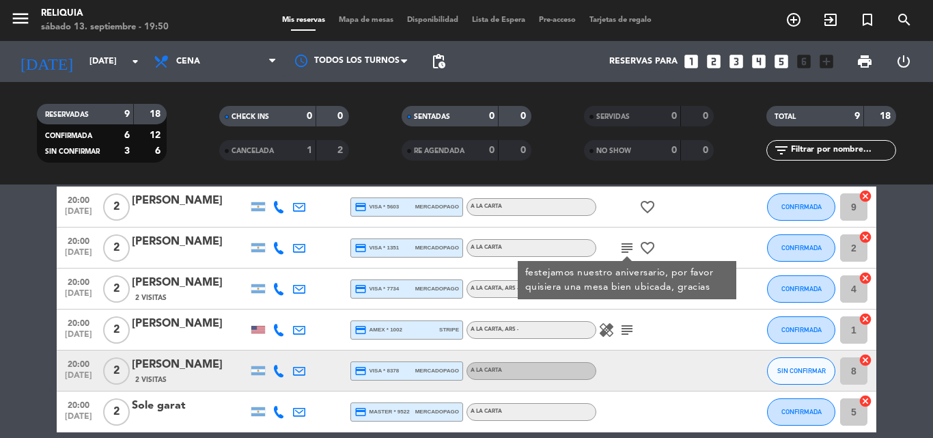 The height and width of the screenshot is (438, 933). Describe the element at coordinates (865, 62) in the screenshot. I see `span: print` at that location.